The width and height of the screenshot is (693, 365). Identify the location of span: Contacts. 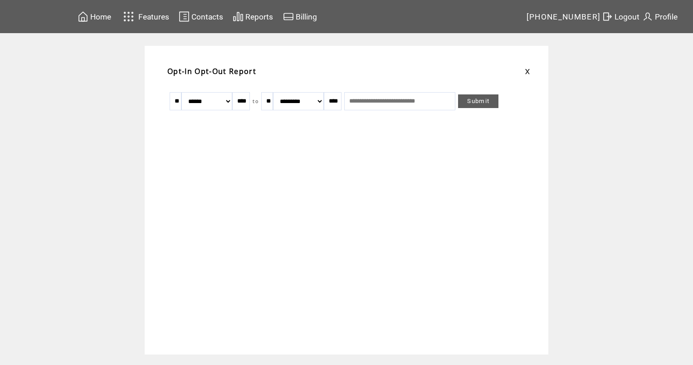
(207, 17).